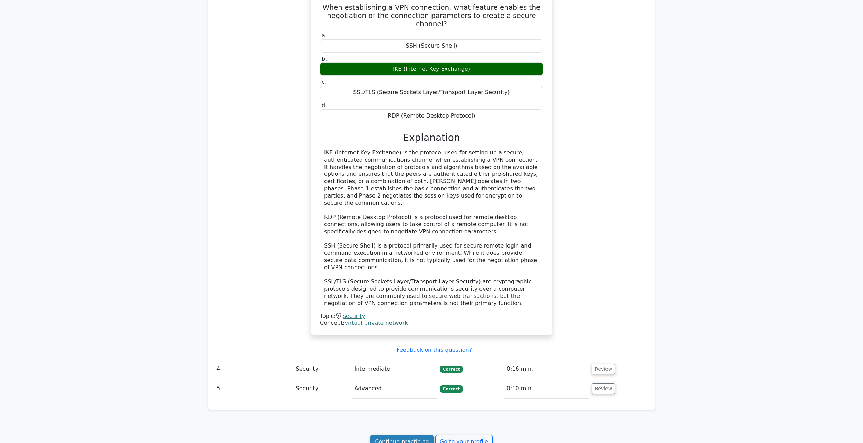 This screenshot has height=443, width=863. Describe the element at coordinates (324, 82) in the screenshot. I see `span: c.` at that location.